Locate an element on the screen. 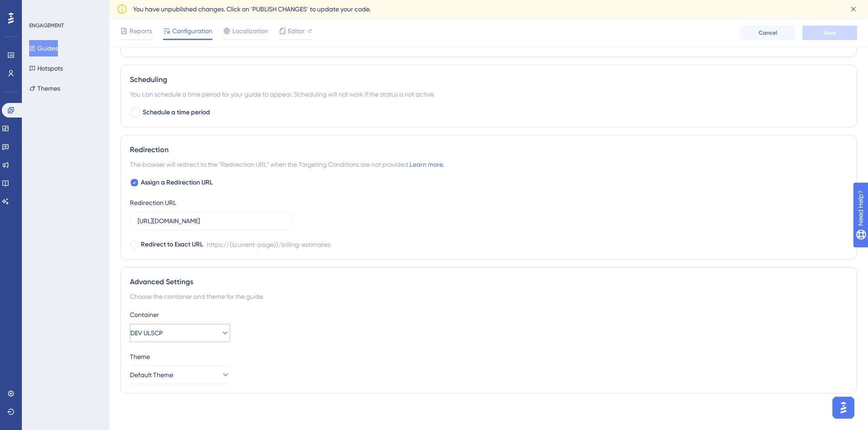  span: Need Help? is located at coordinates (39, 8).